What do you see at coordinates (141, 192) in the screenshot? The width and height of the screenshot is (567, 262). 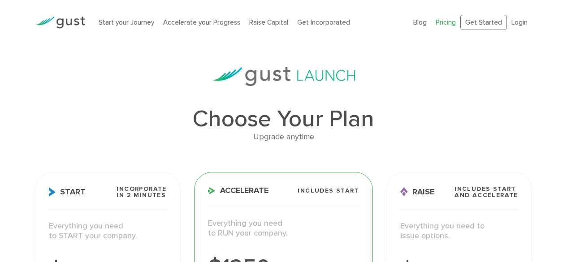 I see `span: Incorporate in 2 Minutes` at bounding box center [141, 192].